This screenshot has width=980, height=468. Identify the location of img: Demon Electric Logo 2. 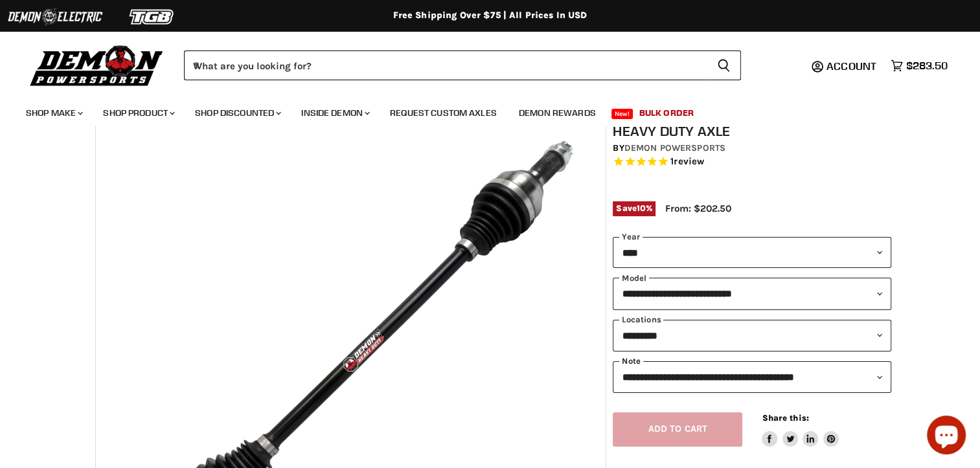
(55, 17).